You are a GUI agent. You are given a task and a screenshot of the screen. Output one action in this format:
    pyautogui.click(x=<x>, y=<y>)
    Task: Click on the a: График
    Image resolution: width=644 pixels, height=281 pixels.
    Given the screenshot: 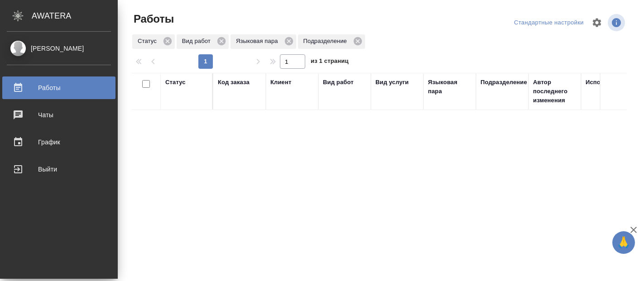 What is the action you would take?
    pyautogui.click(x=59, y=142)
    